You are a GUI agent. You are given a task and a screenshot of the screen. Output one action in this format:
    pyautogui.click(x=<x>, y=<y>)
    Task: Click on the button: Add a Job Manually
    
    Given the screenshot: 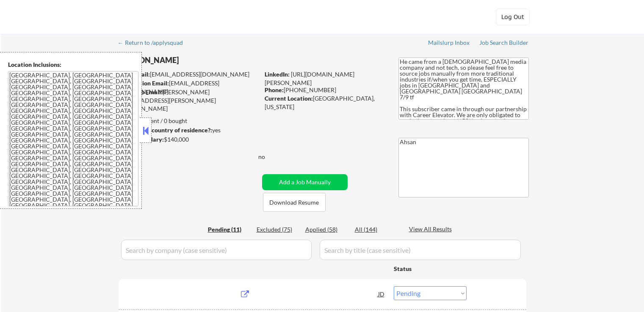 What is the action you would take?
    pyautogui.click(x=305, y=182)
    